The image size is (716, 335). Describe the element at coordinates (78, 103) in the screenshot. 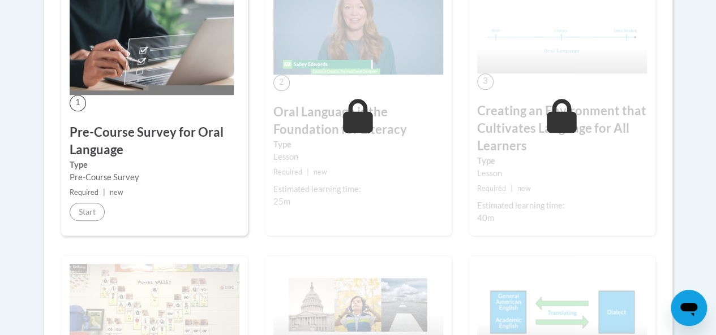

I see `span: 1` at that location.